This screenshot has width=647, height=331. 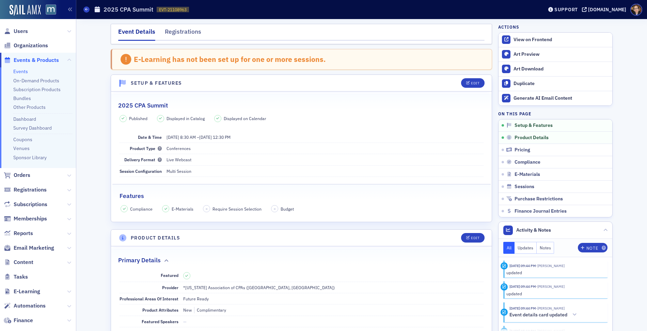 What do you see at coordinates (187, 310) in the screenshot?
I see `div: New` at bounding box center [187, 310].